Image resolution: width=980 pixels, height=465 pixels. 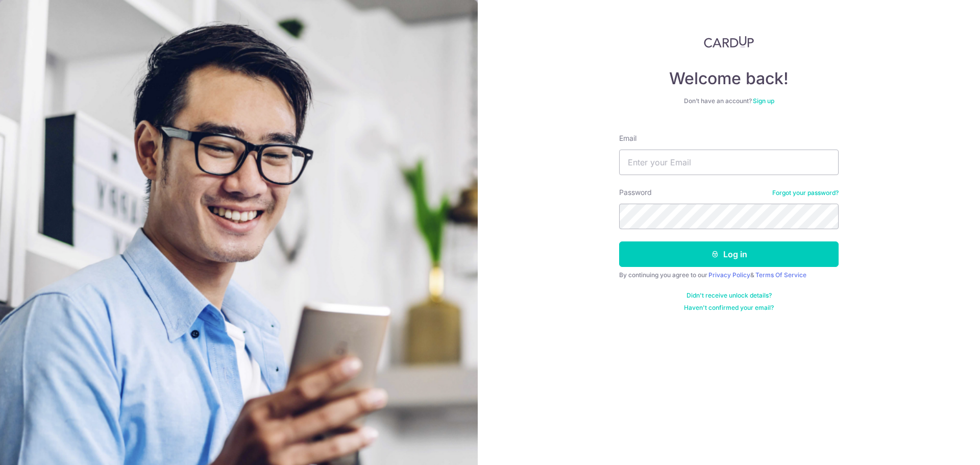 I want to click on a: Didn't receive unlock details?, so click(x=729, y=295).